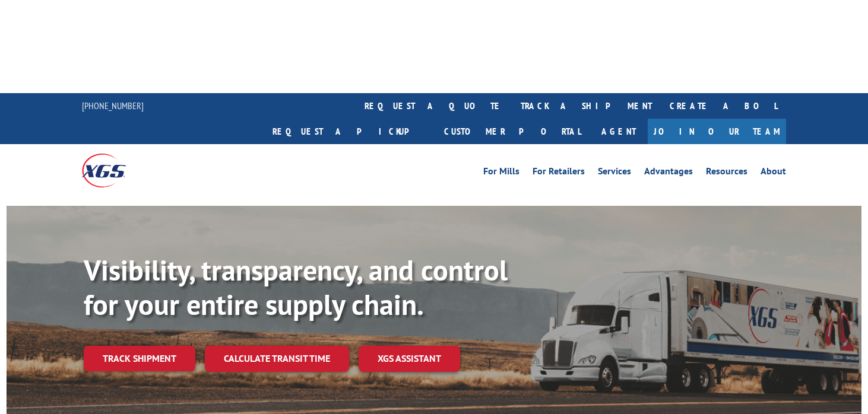 This screenshot has width=868, height=414. I want to click on a: For Mills, so click(501, 174).